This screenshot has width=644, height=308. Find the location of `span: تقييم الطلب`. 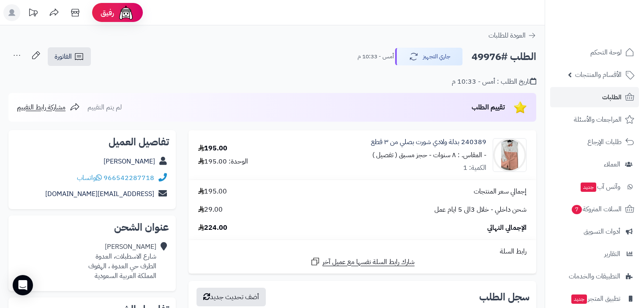

span: تقييم الطلب is located at coordinates (488, 107).